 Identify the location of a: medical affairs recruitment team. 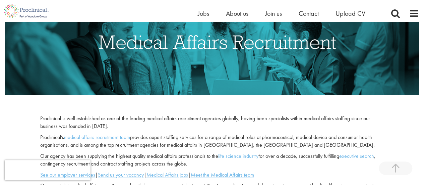
(97, 137).